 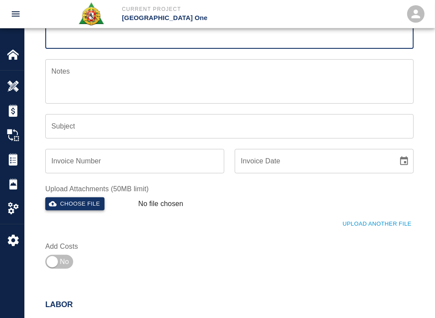 I want to click on button: Choose date, so click(x=404, y=161).